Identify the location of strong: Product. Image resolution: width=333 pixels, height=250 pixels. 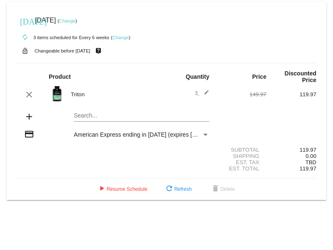
(60, 77).